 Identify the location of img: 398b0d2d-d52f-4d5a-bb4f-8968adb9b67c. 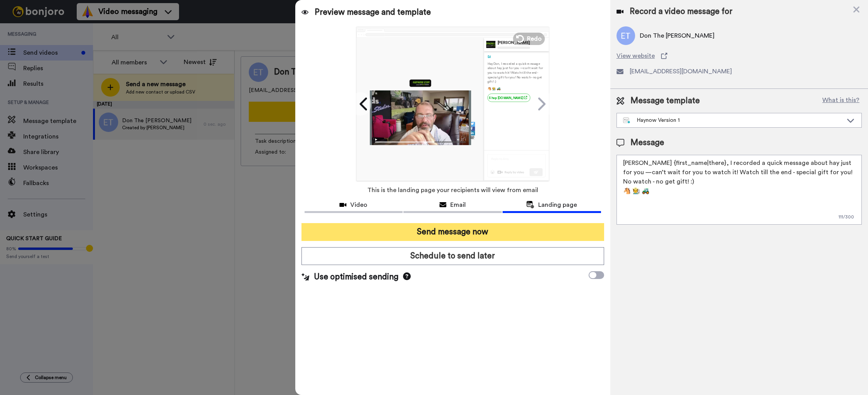
(420, 83).